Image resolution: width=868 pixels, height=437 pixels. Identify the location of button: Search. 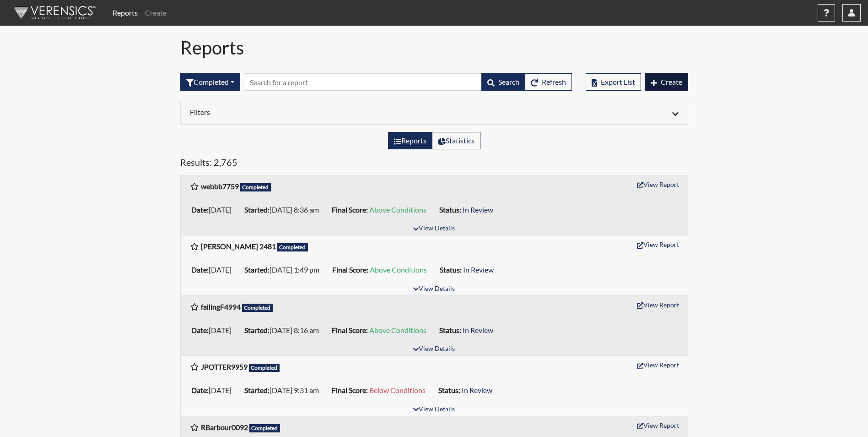
(503, 82).